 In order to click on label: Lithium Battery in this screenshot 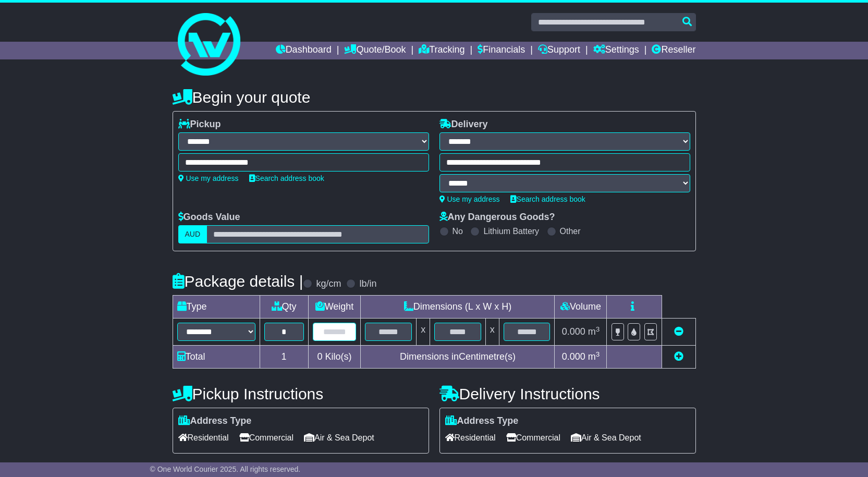, I will do `click(511, 231)`.